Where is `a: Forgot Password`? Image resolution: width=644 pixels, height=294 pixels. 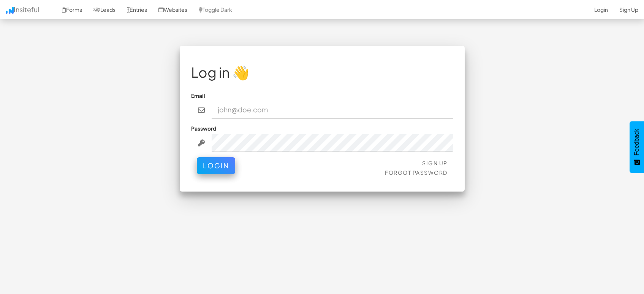 a: Forgot Password is located at coordinates (416, 172).